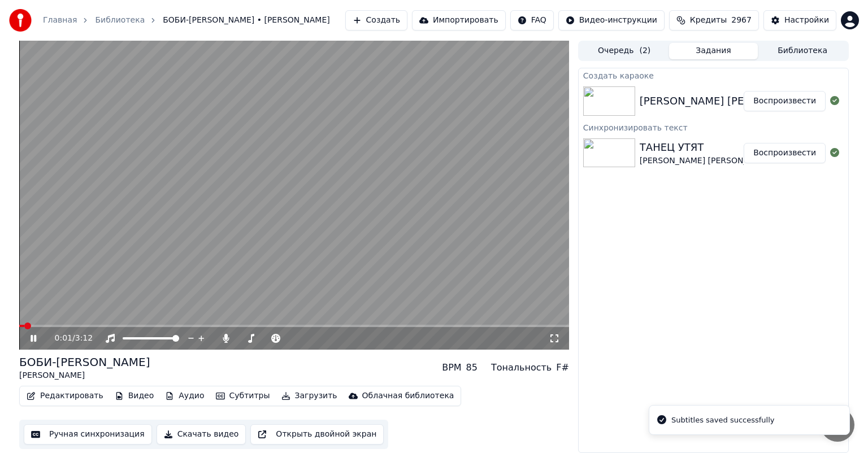 The height and width of the screenshot is (453, 868). I want to click on a: Главная, so click(60, 21).